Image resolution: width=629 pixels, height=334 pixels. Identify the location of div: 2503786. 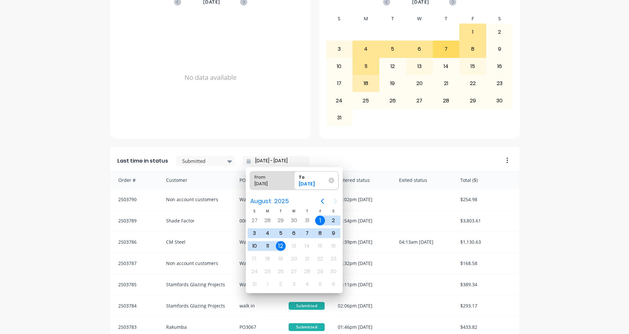
(135, 242).